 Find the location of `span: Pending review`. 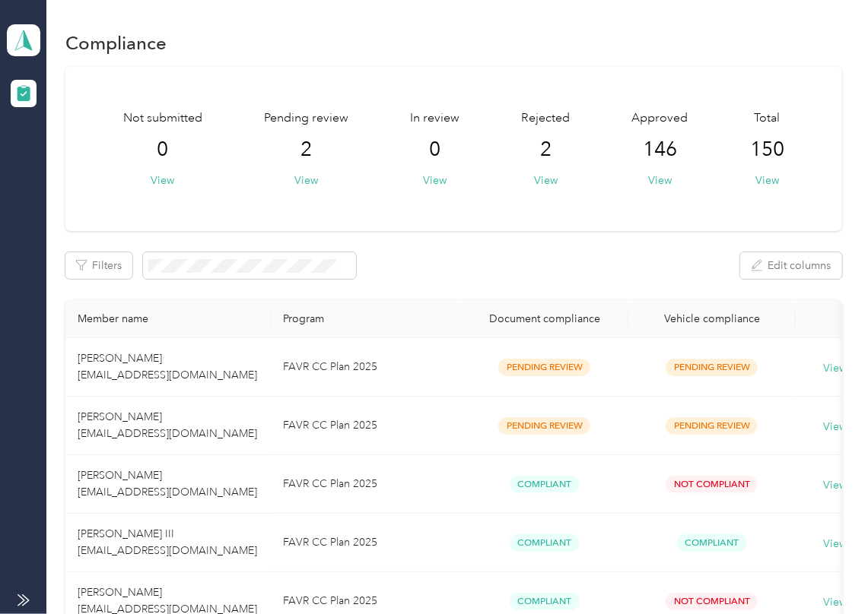

span: Pending review is located at coordinates (306, 119).